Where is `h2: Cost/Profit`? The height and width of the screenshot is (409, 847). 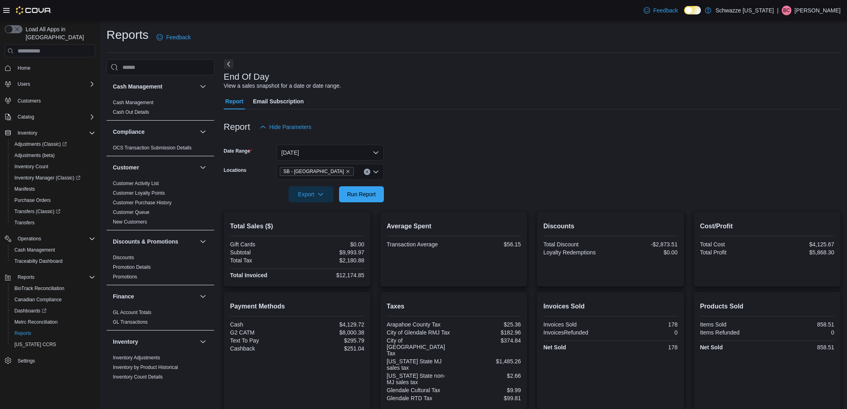 h2: Cost/Profit is located at coordinates (767, 226).